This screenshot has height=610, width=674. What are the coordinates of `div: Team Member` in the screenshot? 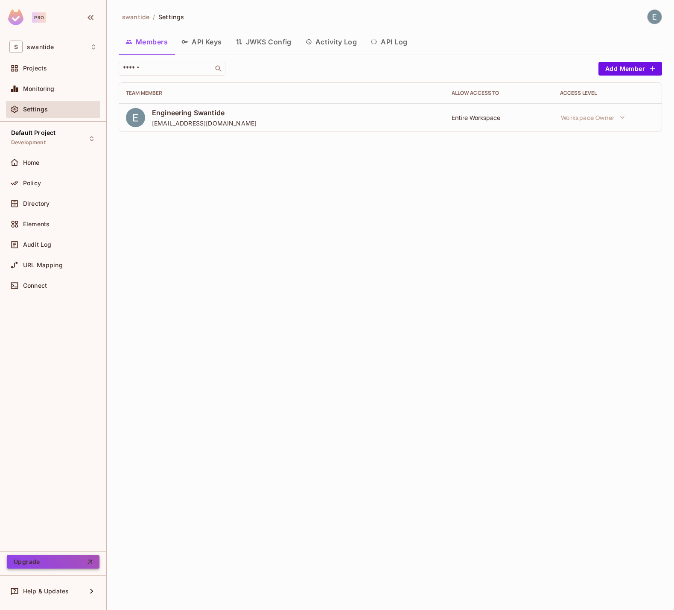 It's located at (282, 93).